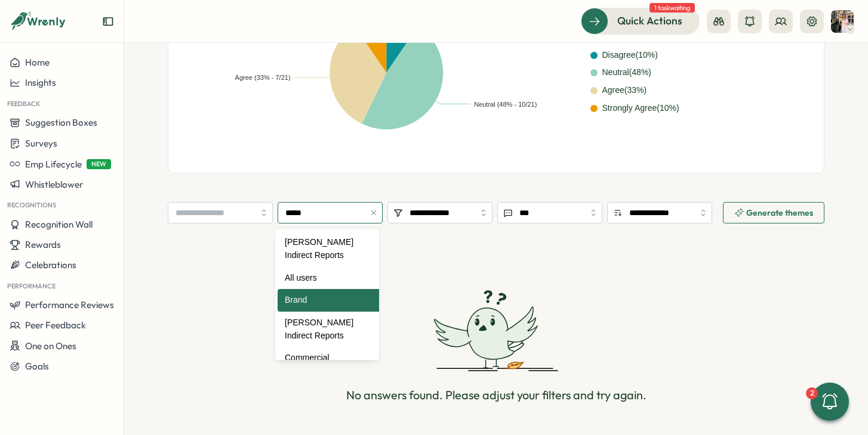  What do you see at coordinates (496, 395) in the screenshot?
I see `p: No answers found. Please adjust your filters and try again.` at bounding box center [496, 395].